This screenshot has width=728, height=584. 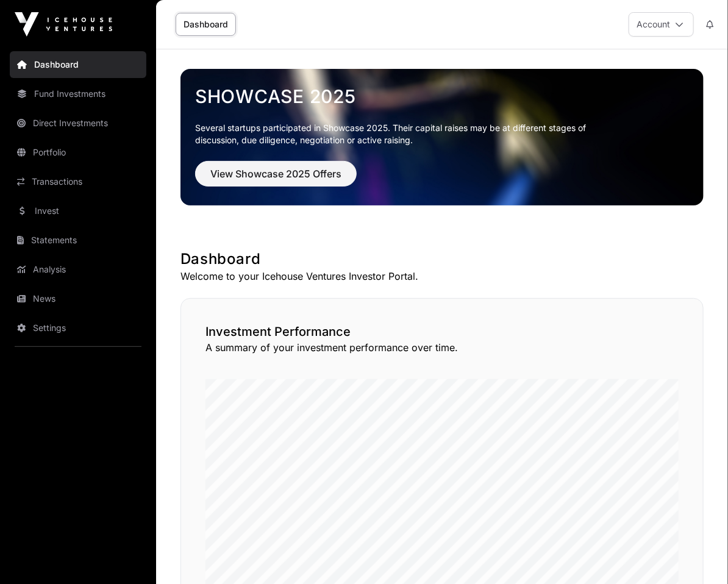 What do you see at coordinates (442, 137) in the screenshot?
I see `img: Showcase 2025` at bounding box center [442, 137].